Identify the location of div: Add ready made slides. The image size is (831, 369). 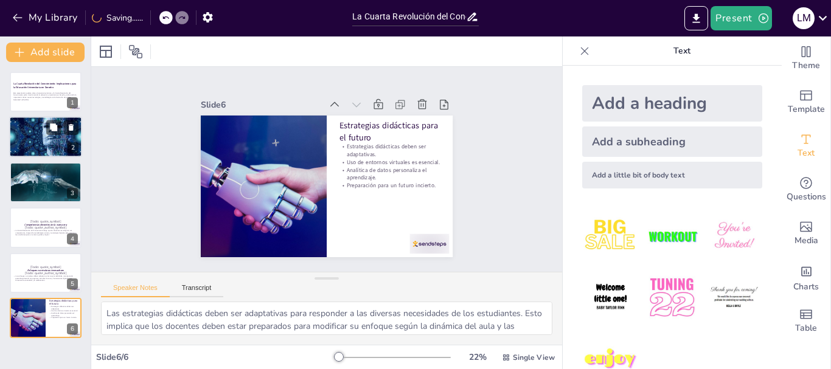
(806, 102).